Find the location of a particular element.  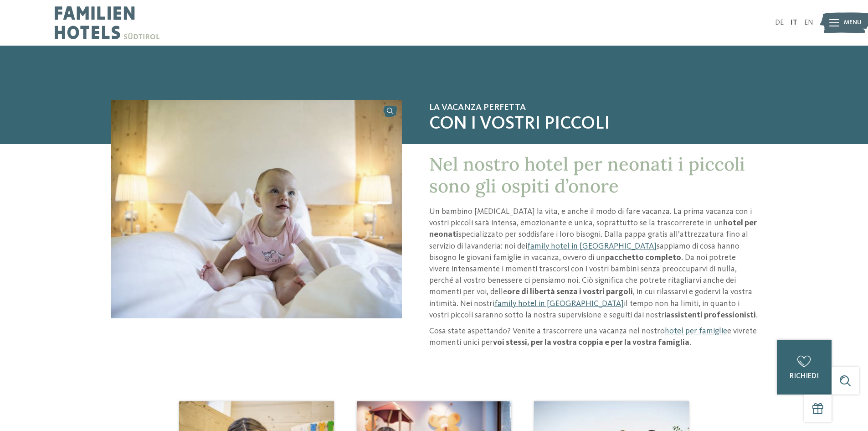

img: Hotel per neonati in Alto Adige per una vacanza di relax is located at coordinates (256, 209).